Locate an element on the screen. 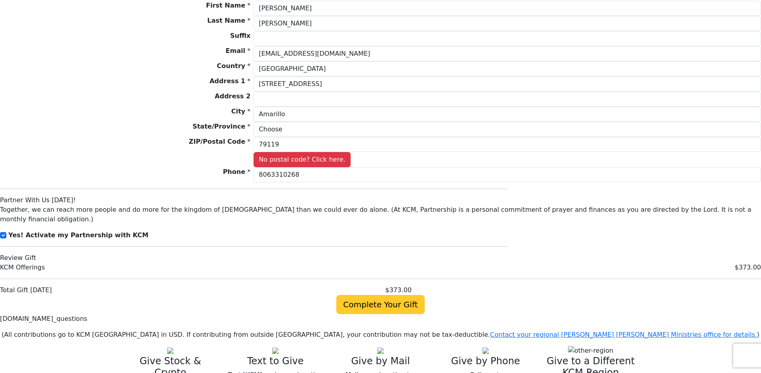 Image resolution: width=761 pixels, height=373 pixels. strong: Address 1 is located at coordinates (227, 81).